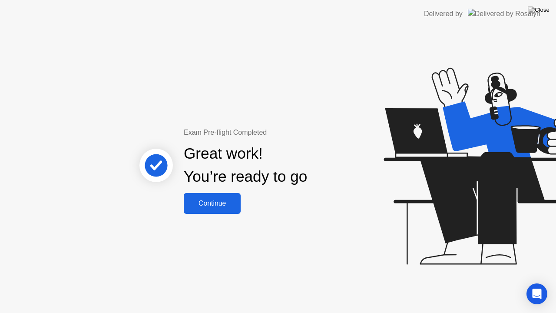  What do you see at coordinates (539, 10) in the screenshot?
I see `img: Close` at bounding box center [539, 10].